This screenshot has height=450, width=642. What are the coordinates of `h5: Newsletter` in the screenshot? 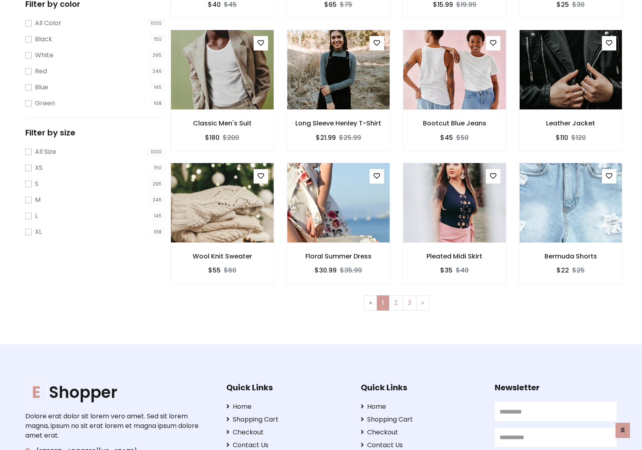 It's located at (556, 388).